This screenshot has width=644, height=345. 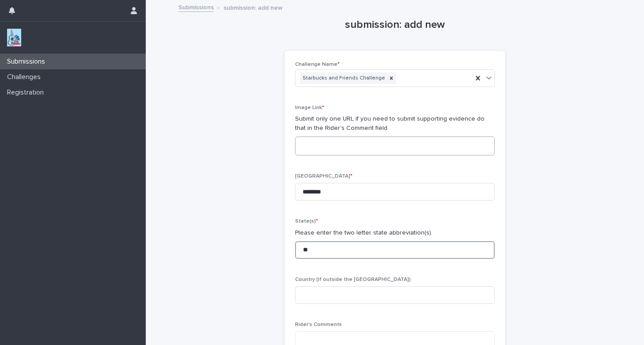 What do you see at coordinates (196, 6) in the screenshot?
I see `a: Submissions` at bounding box center [196, 6].